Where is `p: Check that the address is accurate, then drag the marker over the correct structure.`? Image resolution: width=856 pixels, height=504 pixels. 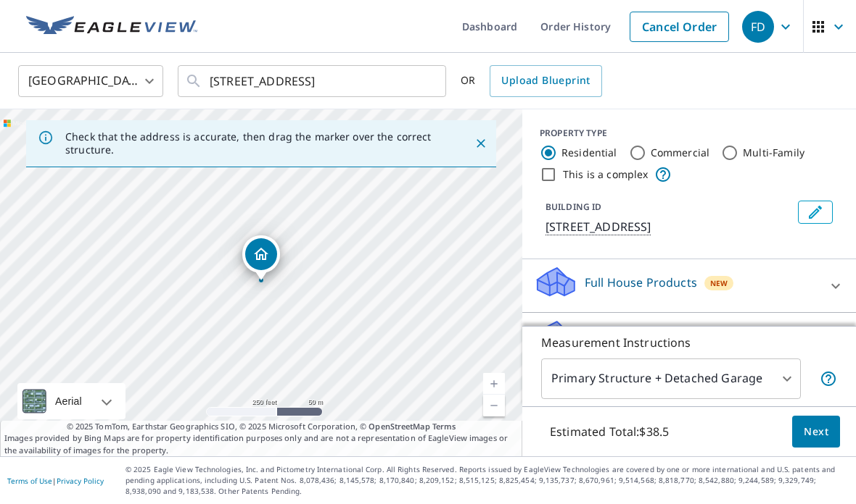 p: Check that the address is accurate, then drag the marker over the correct structure. is located at coordinates (257, 143).